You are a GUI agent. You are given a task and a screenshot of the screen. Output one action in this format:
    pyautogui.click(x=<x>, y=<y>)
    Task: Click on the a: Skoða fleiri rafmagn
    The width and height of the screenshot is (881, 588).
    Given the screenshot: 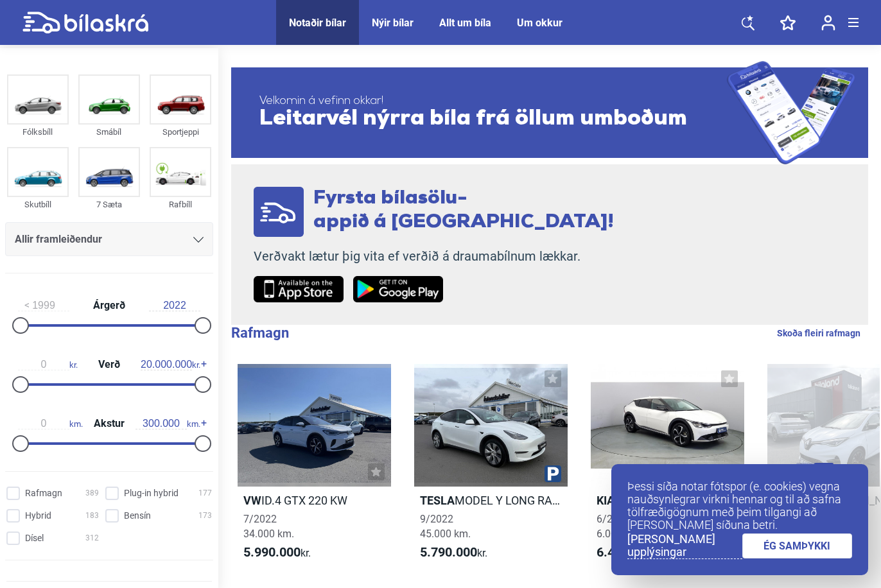 What is the action you would take?
    pyautogui.click(x=819, y=333)
    